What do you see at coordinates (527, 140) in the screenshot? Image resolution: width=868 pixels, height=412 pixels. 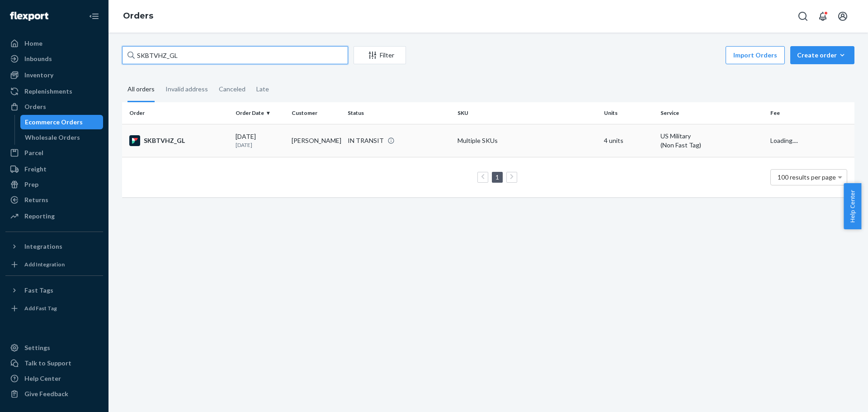 I see `td: Multiple SKUs` at bounding box center [527, 140].